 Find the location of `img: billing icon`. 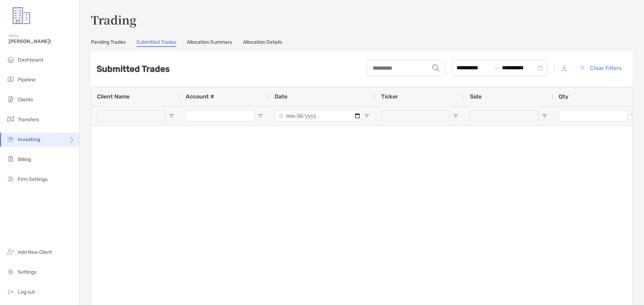

img: billing icon is located at coordinates (11, 159).